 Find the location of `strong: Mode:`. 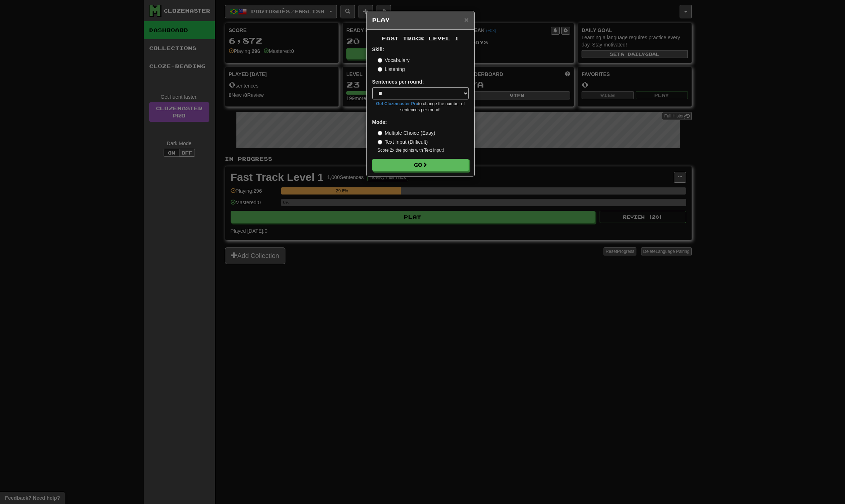

strong: Mode: is located at coordinates (380, 122).